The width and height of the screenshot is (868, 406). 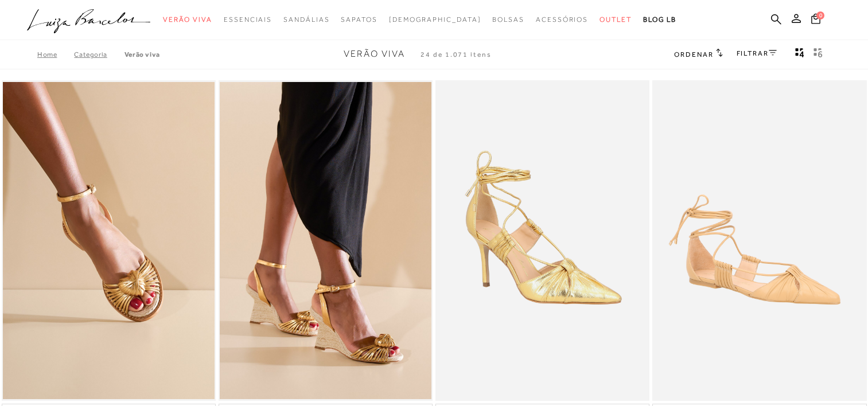 What do you see at coordinates (816, 20) in the screenshot?
I see `button: 0` at bounding box center [816, 20].